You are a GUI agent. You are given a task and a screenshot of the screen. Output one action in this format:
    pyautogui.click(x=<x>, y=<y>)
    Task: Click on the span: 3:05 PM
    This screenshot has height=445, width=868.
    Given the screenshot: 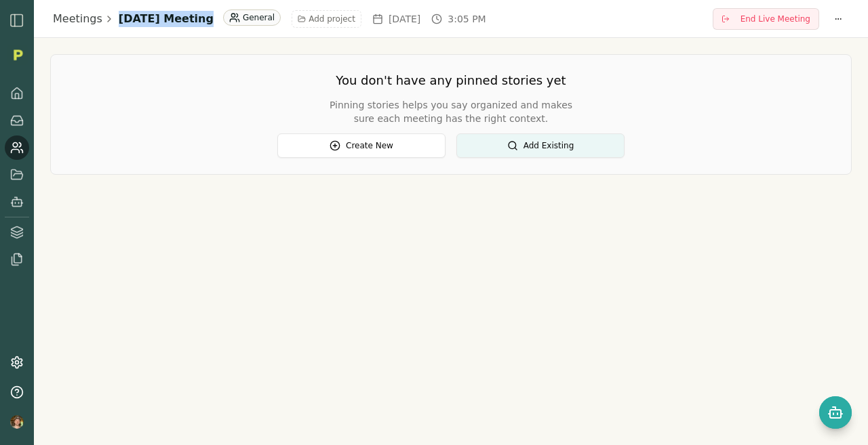 What is the action you would take?
    pyautogui.click(x=466, y=19)
    